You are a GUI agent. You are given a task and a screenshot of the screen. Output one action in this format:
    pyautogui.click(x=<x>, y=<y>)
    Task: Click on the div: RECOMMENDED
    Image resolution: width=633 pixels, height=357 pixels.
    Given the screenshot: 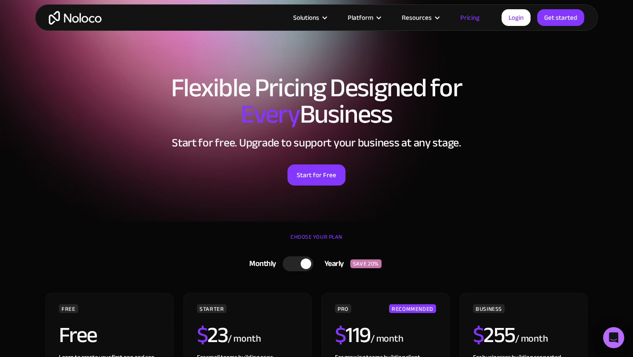 What is the action you would take?
    pyautogui.click(x=412, y=309)
    